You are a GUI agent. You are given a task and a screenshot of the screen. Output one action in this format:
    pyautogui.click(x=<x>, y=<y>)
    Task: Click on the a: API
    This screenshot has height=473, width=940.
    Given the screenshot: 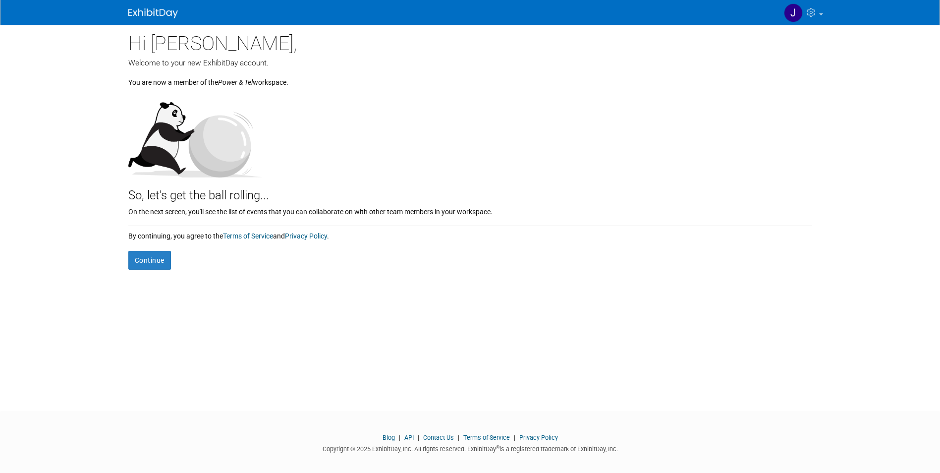 What is the action you would take?
    pyautogui.click(x=409, y=437)
    